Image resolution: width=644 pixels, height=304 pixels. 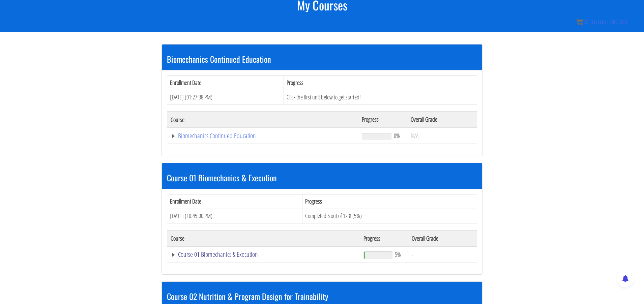 I want to click on bdi: 0.00, so click(x=618, y=22).